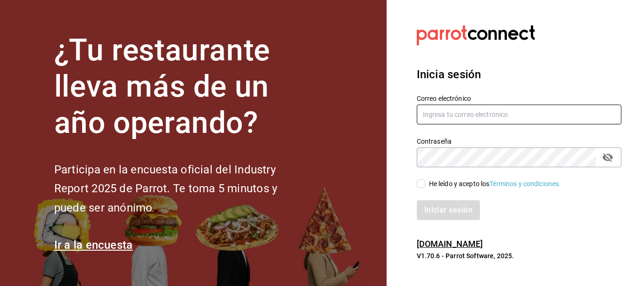  I want to click on label: Contraseña, so click(519, 141).